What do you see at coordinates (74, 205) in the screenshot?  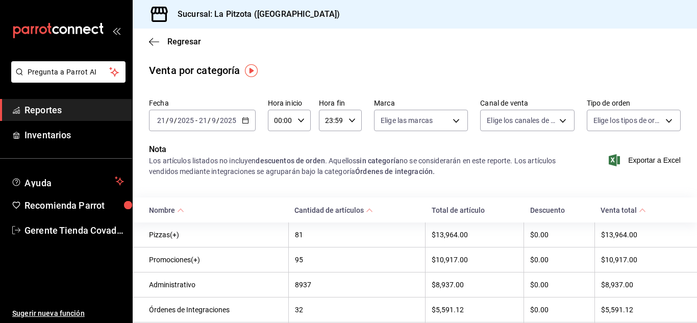 I see `span: Recomienda Parrot` at bounding box center [74, 205].